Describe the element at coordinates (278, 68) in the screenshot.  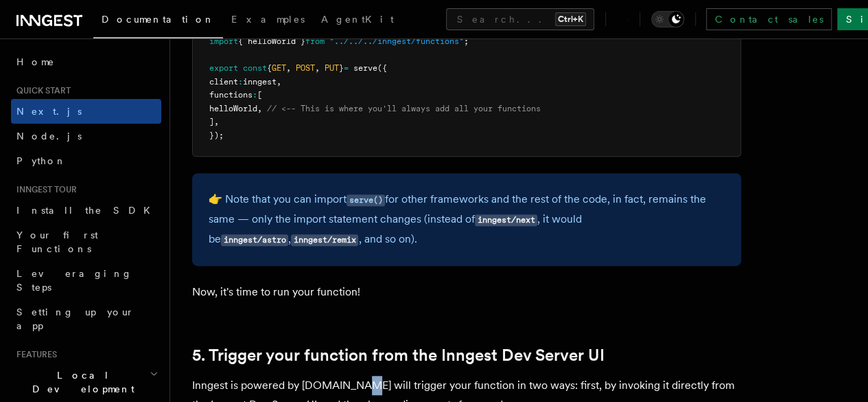
I see `span: GET` at that location.